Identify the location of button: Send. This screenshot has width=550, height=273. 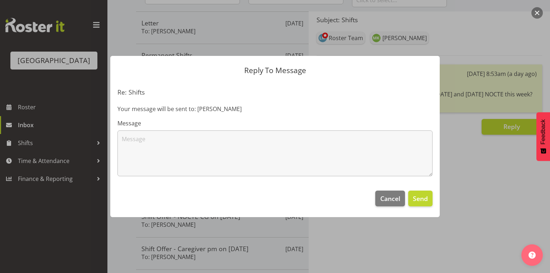
(420, 198).